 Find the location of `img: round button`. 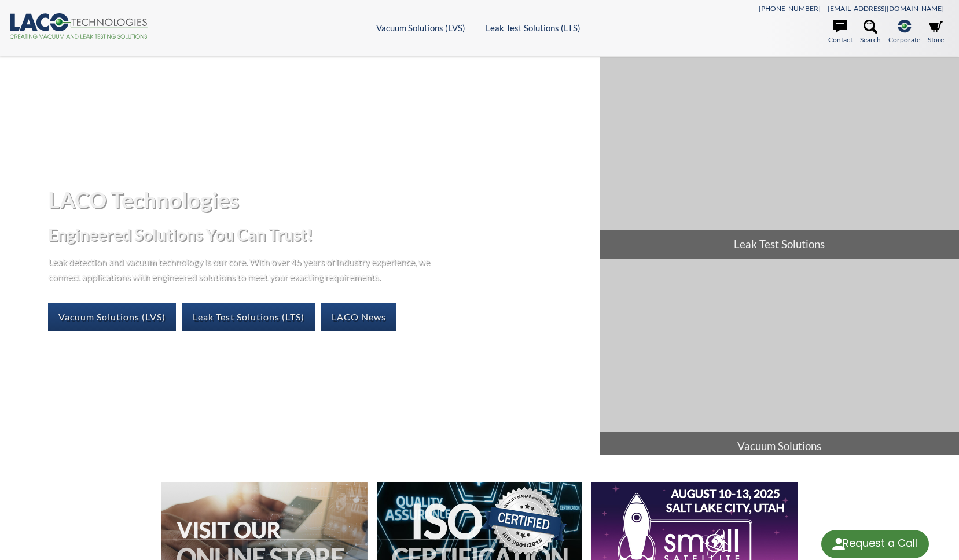

img: round button is located at coordinates (839, 544).